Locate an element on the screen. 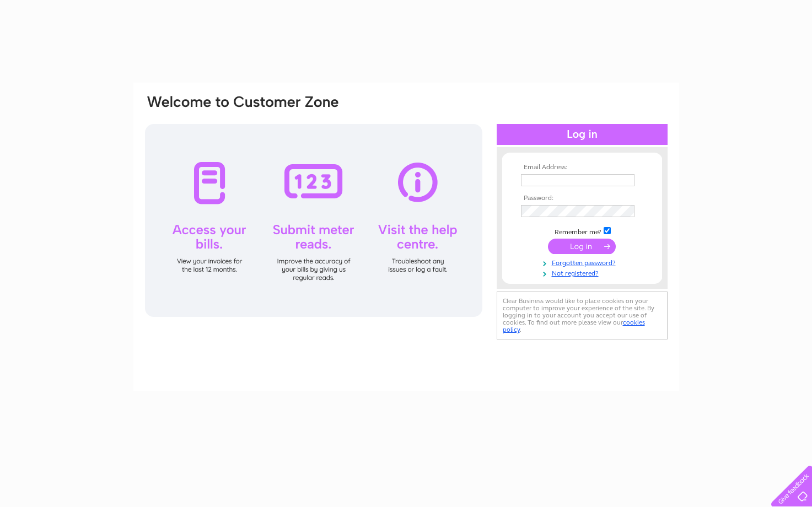  td: Remember me? is located at coordinates (582, 231).